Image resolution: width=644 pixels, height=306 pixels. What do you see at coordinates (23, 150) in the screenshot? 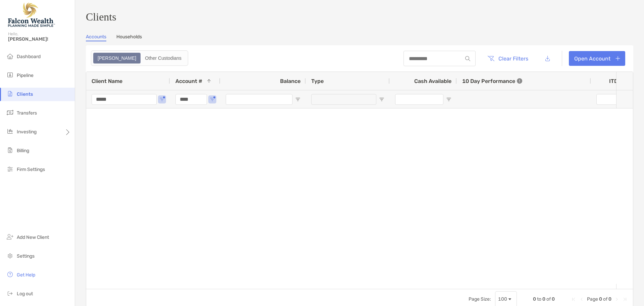
I see `span: Billing` at bounding box center [23, 150].